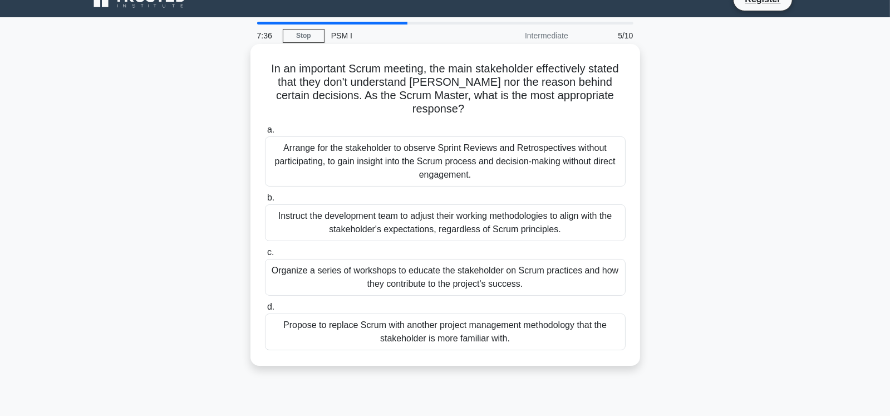 This screenshot has height=416, width=890. What do you see at coordinates (607, 36) in the screenshot?
I see `div: 5/10` at bounding box center [607, 36].